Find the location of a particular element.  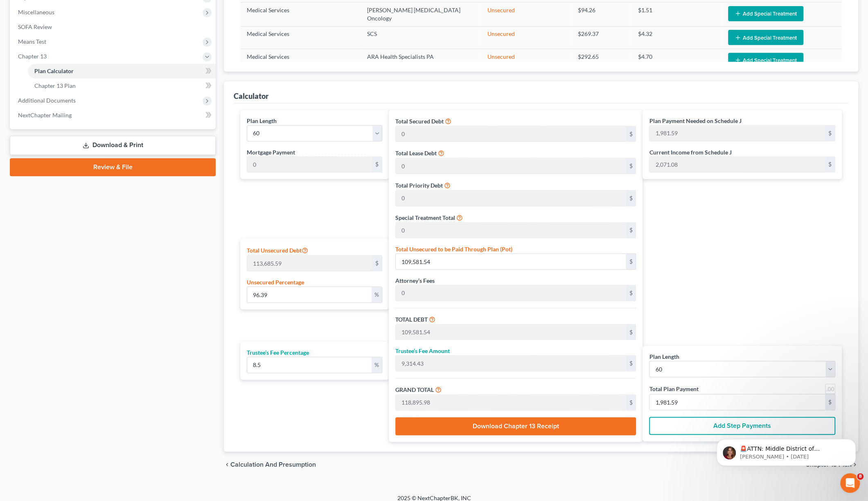

label: Current Income from Schedule J is located at coordinates (690, 152).